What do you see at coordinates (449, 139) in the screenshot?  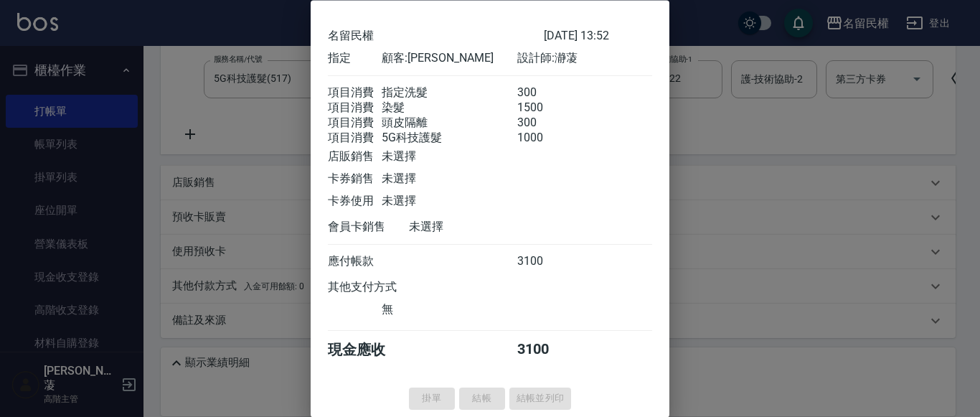 I see `div: 5G科技護髮` at bounding box center [449, 139].